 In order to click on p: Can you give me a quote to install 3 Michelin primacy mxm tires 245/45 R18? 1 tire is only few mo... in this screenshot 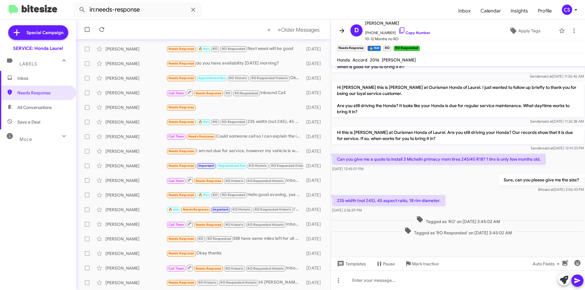, I will do `click(439, 159)`.